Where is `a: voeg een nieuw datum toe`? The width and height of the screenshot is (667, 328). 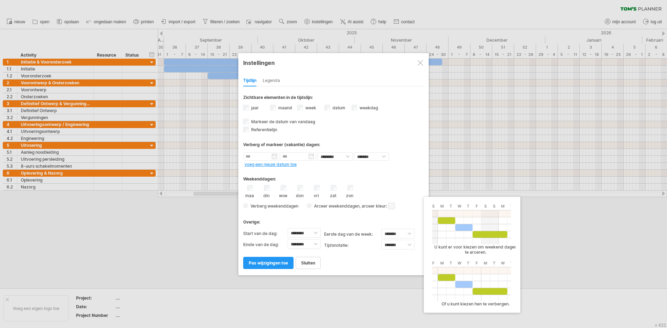 a: voeg een nieuw datum toe is located at coordinates (271, 164).